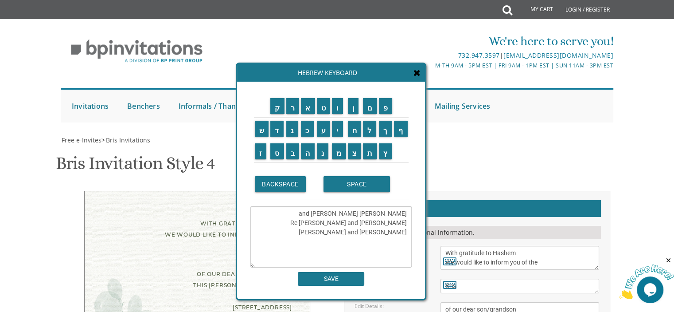  Describe the element at coordinates (323, 151) in the screenshot. I see `input: נ` at that location.